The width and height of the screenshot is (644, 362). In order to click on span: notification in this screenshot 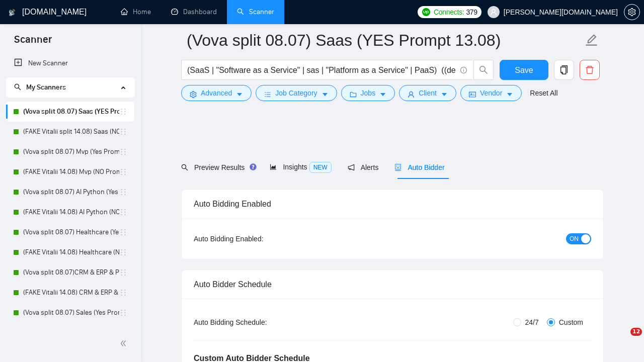, I will do `click(351, 167)`.